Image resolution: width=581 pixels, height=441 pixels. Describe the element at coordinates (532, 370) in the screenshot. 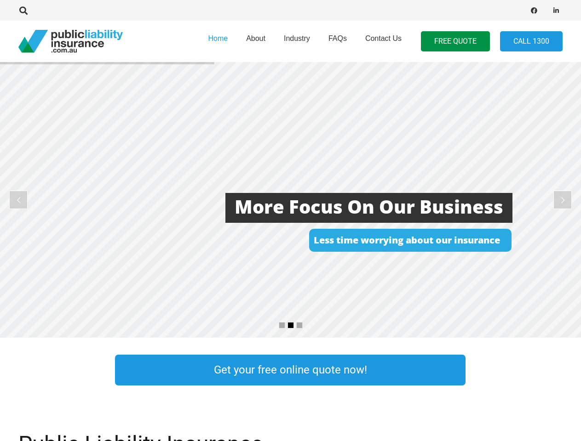

I see `a: Link` at that location.